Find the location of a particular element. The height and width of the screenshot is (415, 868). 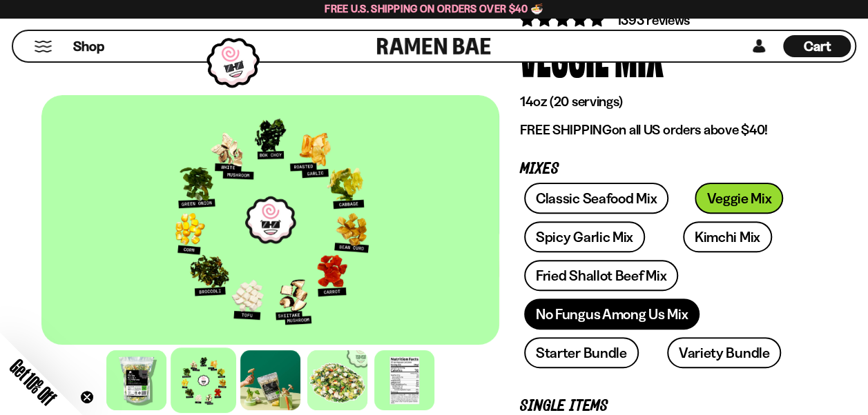

a: Fried Shallot Beef Mix is located at coordinates (601, 275).